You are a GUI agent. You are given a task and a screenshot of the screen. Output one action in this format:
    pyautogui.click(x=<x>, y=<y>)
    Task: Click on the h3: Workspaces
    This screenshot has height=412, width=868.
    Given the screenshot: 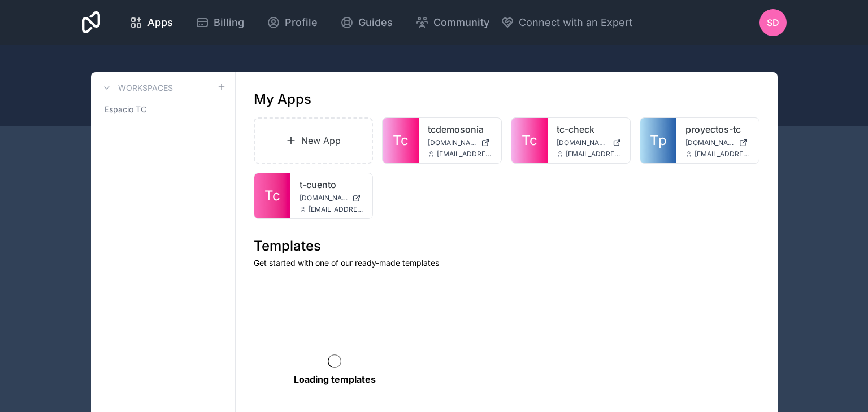 What is the action you would take?
    pyautogui.click(x=145, y=88)
    